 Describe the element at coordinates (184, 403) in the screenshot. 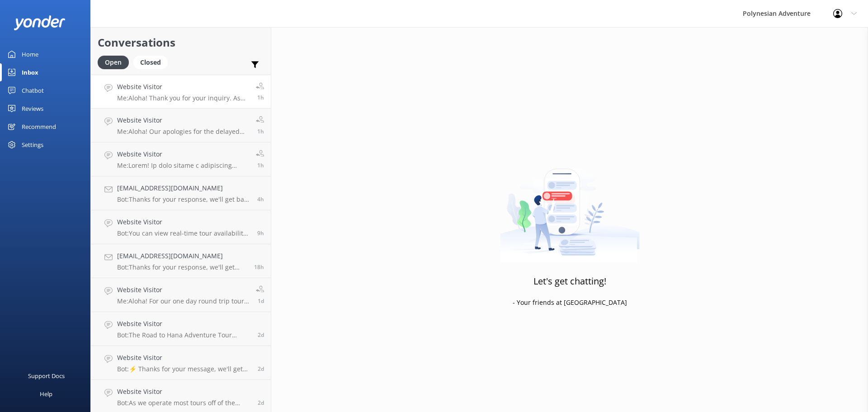

I see `p: Bot: As we operate most tours off of the cruise lines, we recommend you contact your shore excurs...` at that location.